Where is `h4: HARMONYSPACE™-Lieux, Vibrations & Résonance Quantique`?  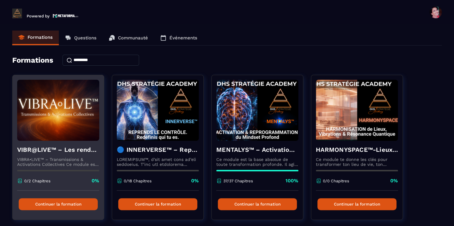 h4: HARMONYSPACE™-Lieux, Vibrations & Résonance Quantique is located at coordinates (357, 150).